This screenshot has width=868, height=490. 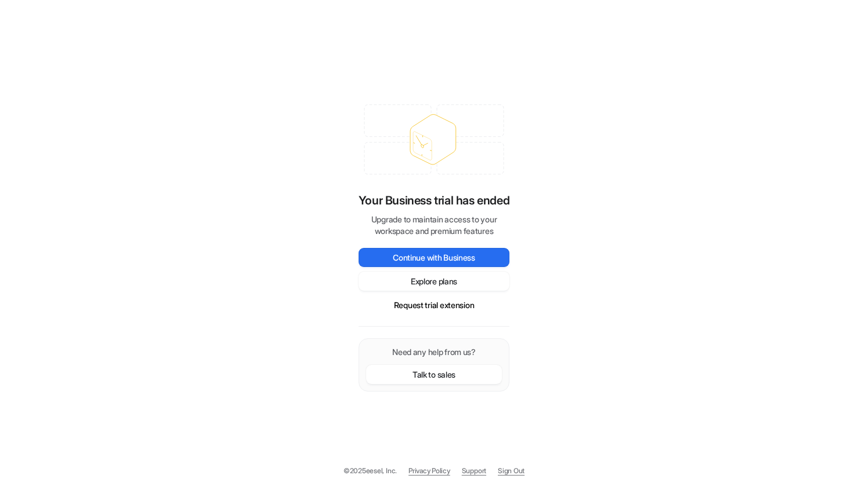 I want to click on button: Explore plans, so click(x=434, y=282).